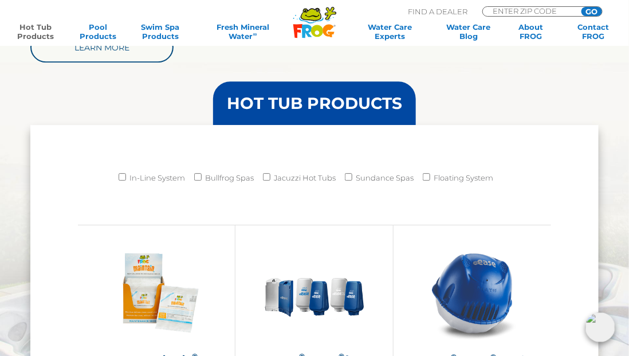 The image size is (629, 356). What do you see at coordinates (230, 178) in the screenshot?
I see `label: Bullfrog Spas` at bounding box center [230, 178].